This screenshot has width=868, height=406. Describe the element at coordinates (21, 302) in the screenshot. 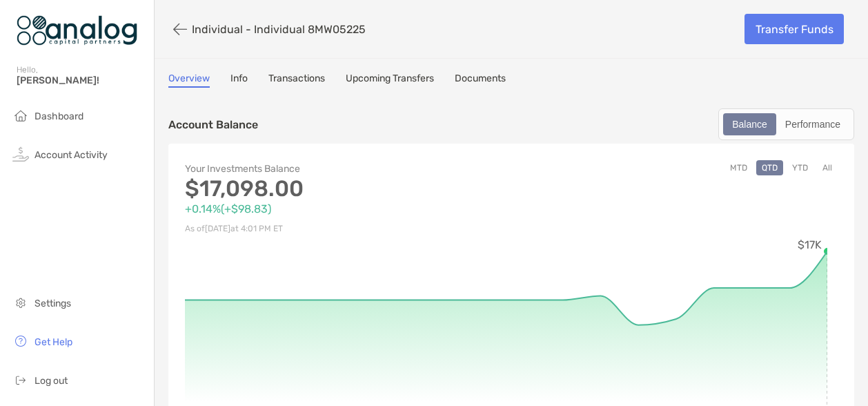

I see `img: settings icon` at that location.